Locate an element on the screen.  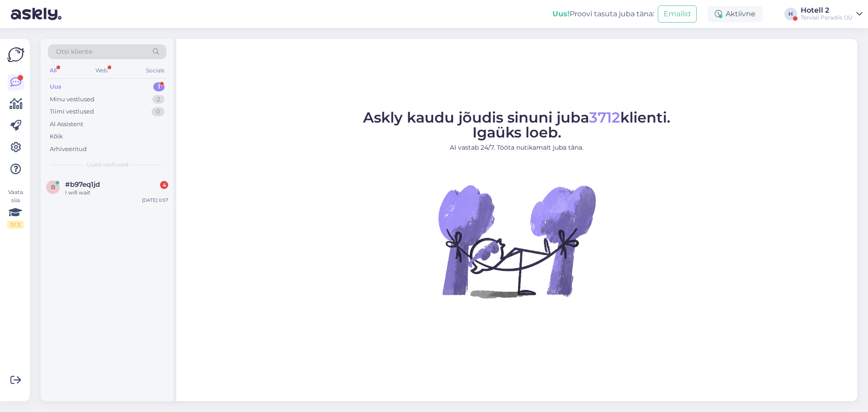
div: All is located at coordinates (53, 71).